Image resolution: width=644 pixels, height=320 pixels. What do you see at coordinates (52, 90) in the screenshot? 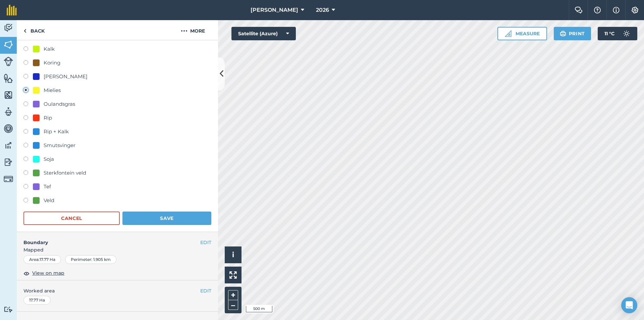
I see `div: Mielies` at bounding box center [52, 90].